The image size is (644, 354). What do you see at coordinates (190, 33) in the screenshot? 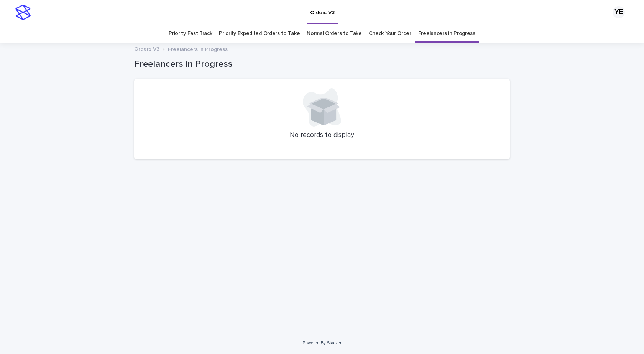
I see `a: Priority Fast Track` at bounding box center [190, 33].